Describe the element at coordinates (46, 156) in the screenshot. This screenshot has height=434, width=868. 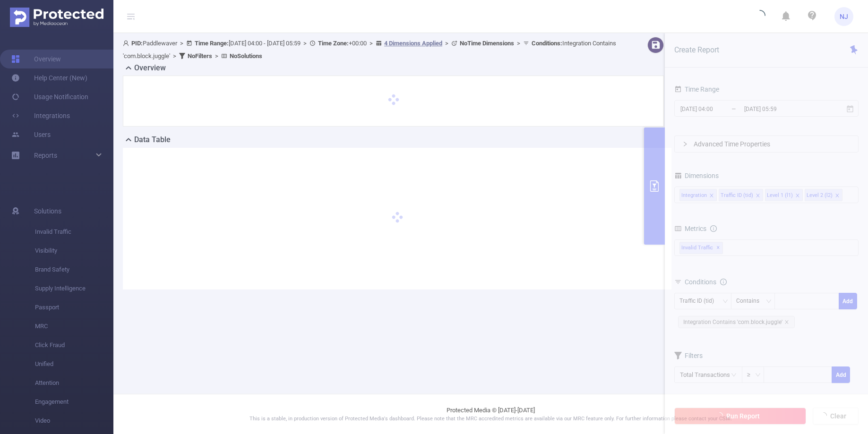
I see `span: Reports` at that location.